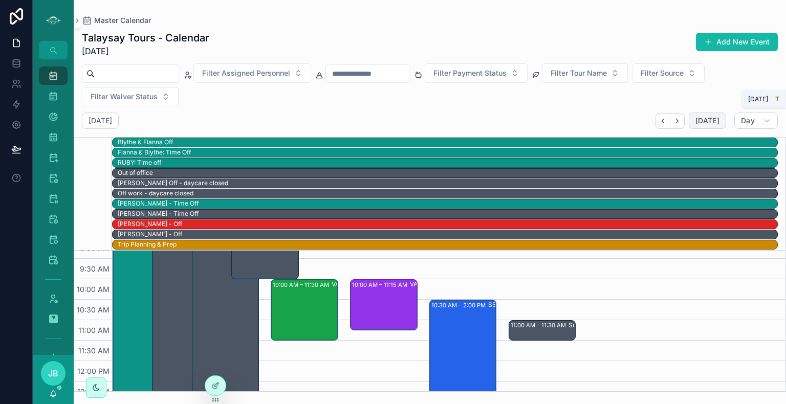 This screenshot has height=404, width=786. Describe the element at coordinates (93, 371) in the screenshot. I see `span: 12:00 PM` at that location.